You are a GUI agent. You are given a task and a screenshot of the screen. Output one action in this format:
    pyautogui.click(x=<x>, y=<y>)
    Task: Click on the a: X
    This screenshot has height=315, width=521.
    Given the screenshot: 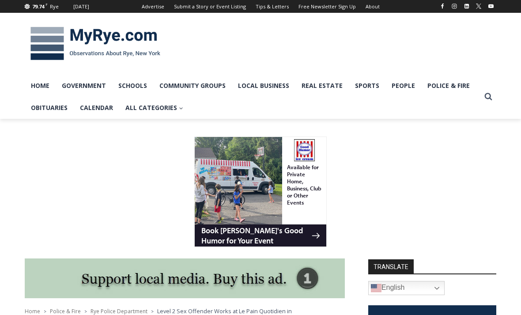 What is the action you would take?
    pyautogui.click(x=479, y=6)
    